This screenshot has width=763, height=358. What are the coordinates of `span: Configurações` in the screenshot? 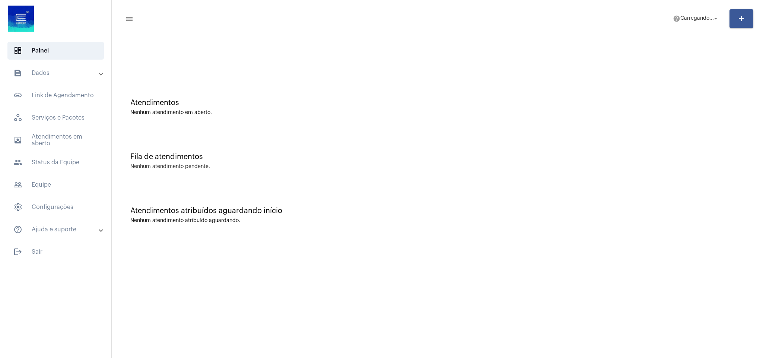 It's located at (55, 207).